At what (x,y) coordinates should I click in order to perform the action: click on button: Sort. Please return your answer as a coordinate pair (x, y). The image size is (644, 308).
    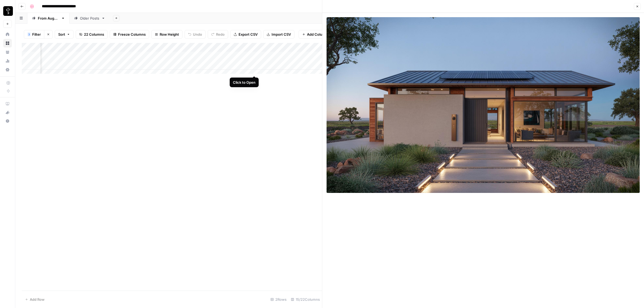
    Looking at the image, I should click on (64, 34).